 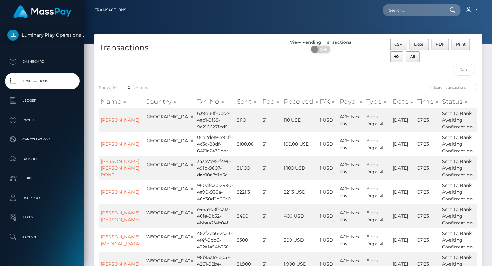 I want to click on p: Batches, so click(x=42, y=159).